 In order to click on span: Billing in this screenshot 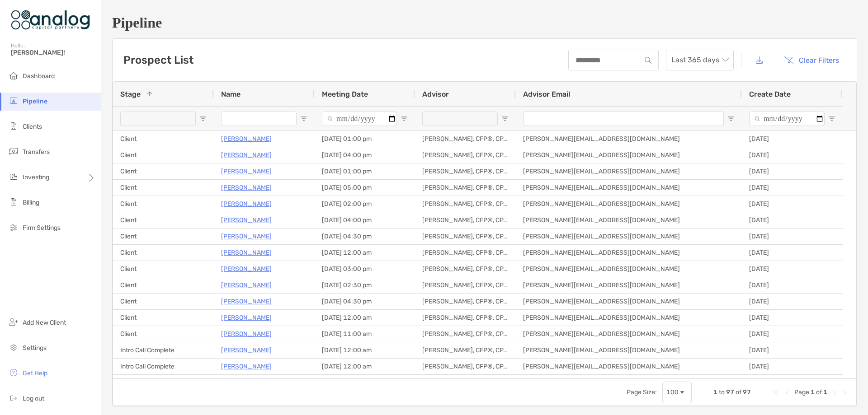, I will do `click(31, 202)`.